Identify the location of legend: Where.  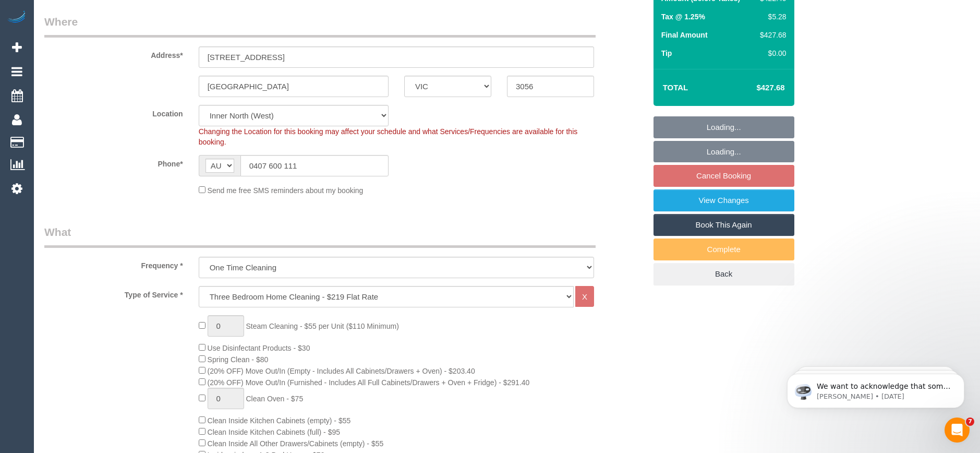
(320, 26).